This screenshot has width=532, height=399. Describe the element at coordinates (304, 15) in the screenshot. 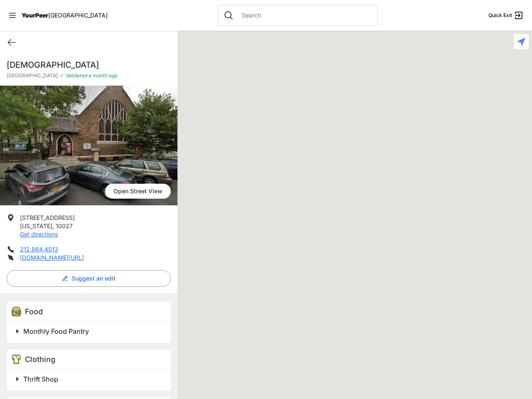

I see `input: Search` at that location.